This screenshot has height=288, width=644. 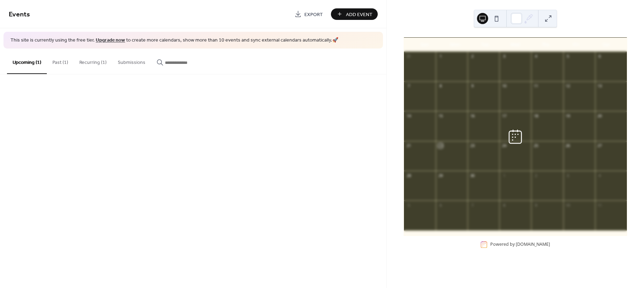 What do you see at coordinates (485, 44) in the screenshot?
I see `div: Tue` at bounding box center [485, 44].